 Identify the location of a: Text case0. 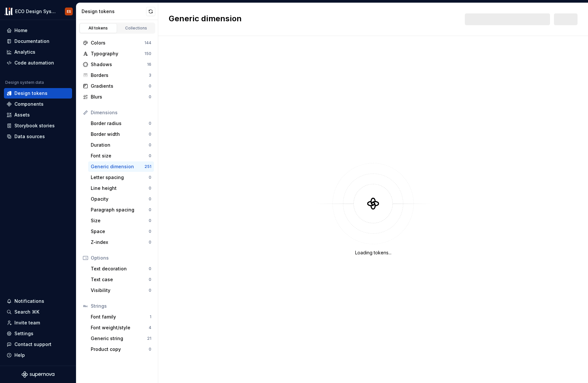
(121, 279).